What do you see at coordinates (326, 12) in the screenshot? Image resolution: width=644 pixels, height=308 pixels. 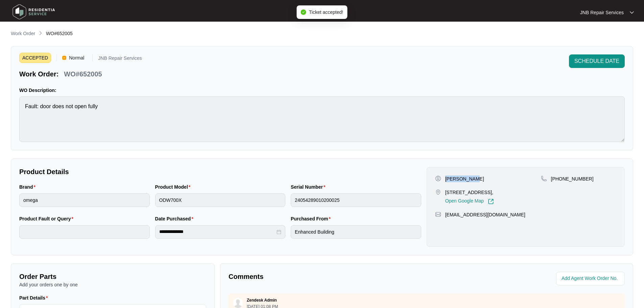 I see `span: Ticket accepted!` at bounding box center [326, 12].